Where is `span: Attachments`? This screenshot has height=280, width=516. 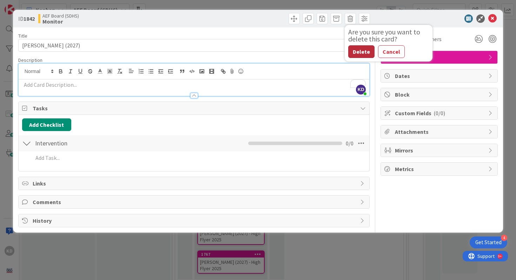 span: Attachments is located at coordinates (440, 132).